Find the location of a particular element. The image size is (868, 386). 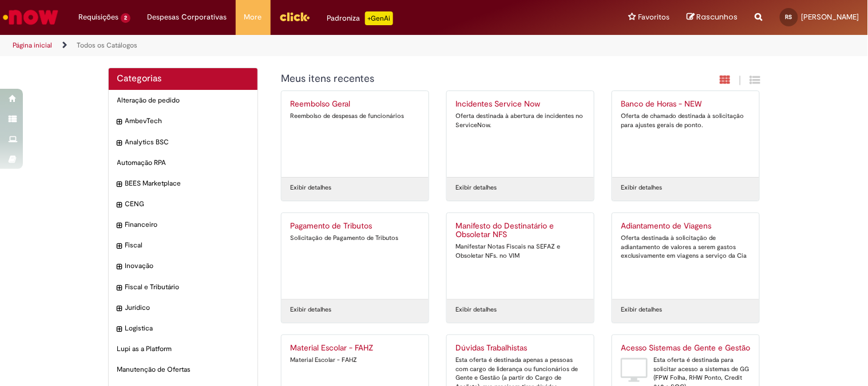

i: Exibição de grade is located at coordinates (755, 79).